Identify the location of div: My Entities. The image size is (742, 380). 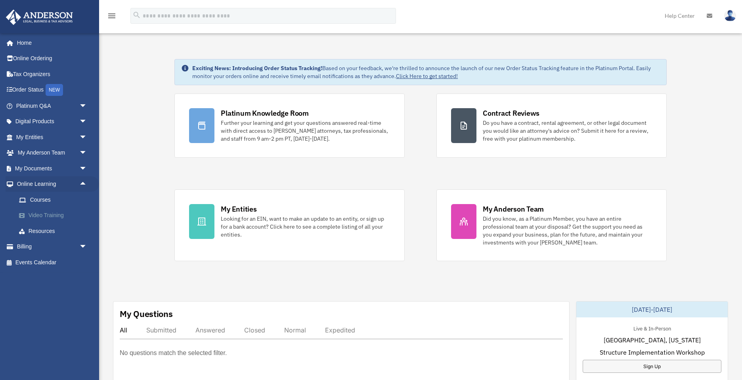
(239, 209).